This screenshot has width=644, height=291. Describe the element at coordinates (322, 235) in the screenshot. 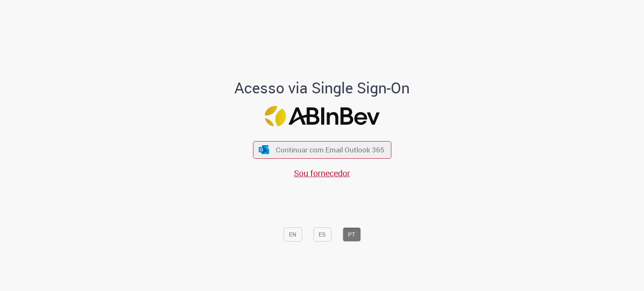

I see `button: ES` at that location.